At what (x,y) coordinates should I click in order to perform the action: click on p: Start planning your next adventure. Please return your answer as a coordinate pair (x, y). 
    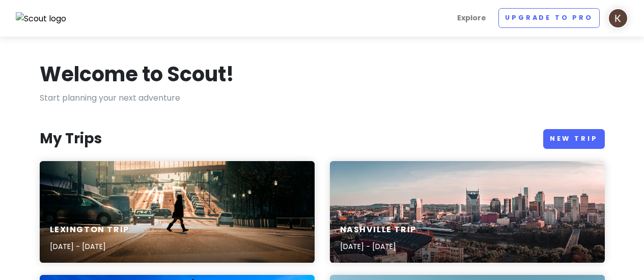
    Looking at the image, I should click on (323, 98).